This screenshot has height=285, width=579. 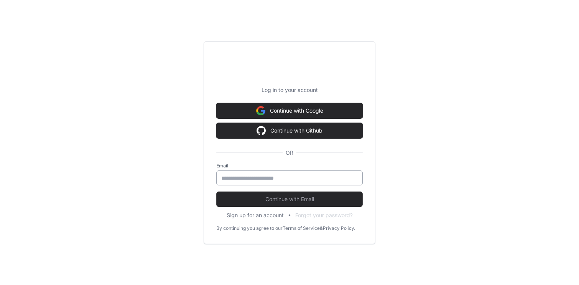 What do you see at coordinates (301, 228) in the screenshot?
I see `a: Terms of Service` at bounding box center [301, 228].